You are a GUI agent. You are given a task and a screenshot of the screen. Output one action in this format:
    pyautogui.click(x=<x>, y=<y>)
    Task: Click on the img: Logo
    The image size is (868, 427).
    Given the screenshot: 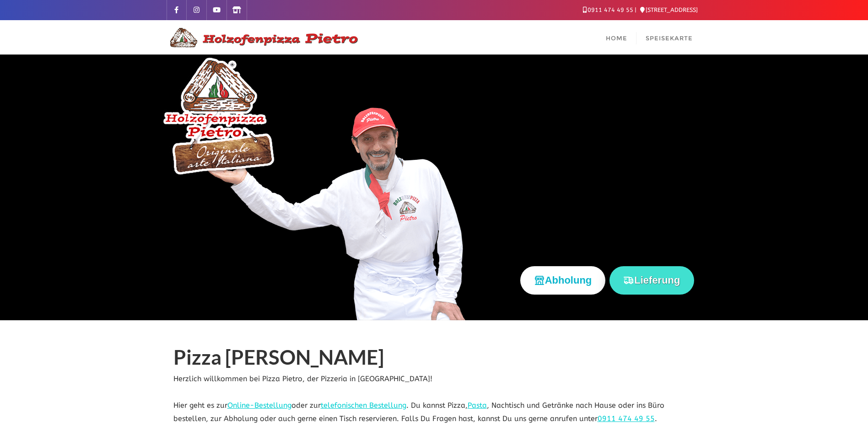 What is the action you would take?
    pyautogui.click(x=262, y=37)
    